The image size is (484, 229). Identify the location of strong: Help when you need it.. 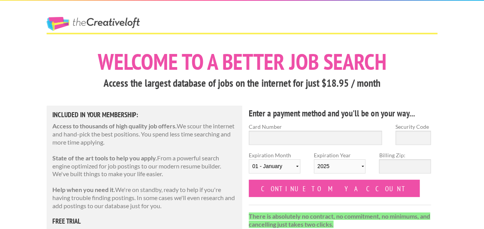
(84, 189).